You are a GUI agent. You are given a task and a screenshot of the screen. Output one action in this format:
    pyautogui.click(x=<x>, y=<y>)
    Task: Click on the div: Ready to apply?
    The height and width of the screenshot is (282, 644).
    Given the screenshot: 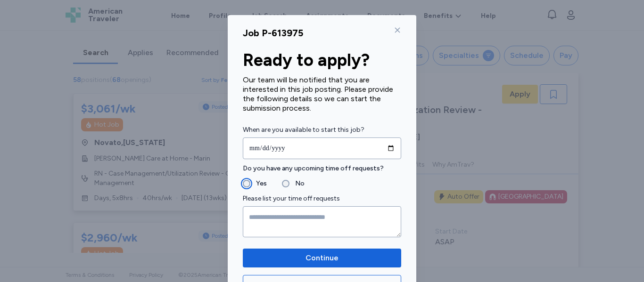 What is the action you would take?
    pyautogui.click(x=322, y=60)
    